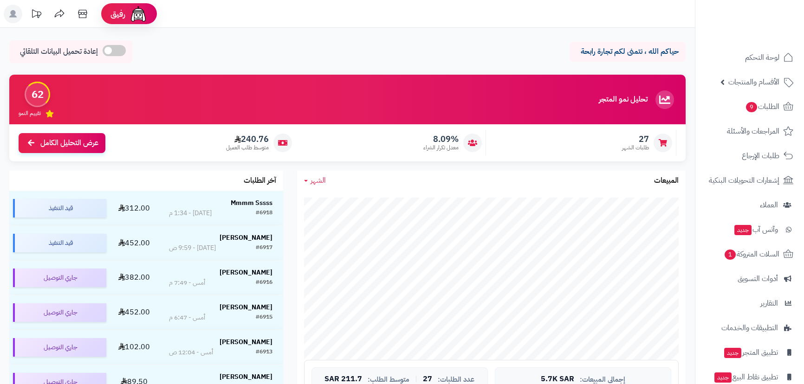 The width and height of the screenshot is (804, 384). I want to click on td: 102.00, so click(134, 348).